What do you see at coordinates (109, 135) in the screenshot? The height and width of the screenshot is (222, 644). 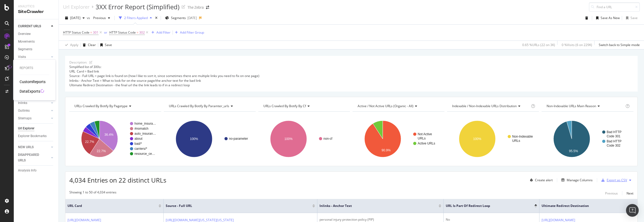 I see `text: 36.4%` at bounding box center [109, 135].